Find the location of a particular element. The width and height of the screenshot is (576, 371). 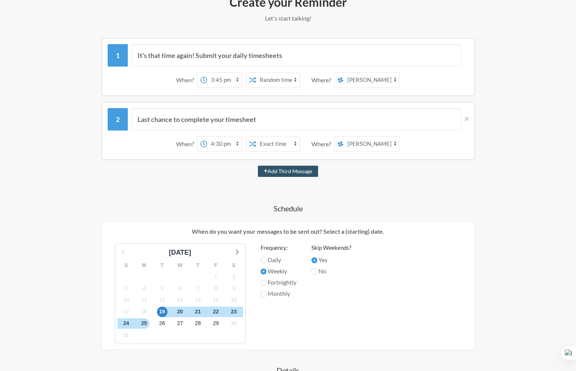

label: Daily is located at coordinates (278, 260).